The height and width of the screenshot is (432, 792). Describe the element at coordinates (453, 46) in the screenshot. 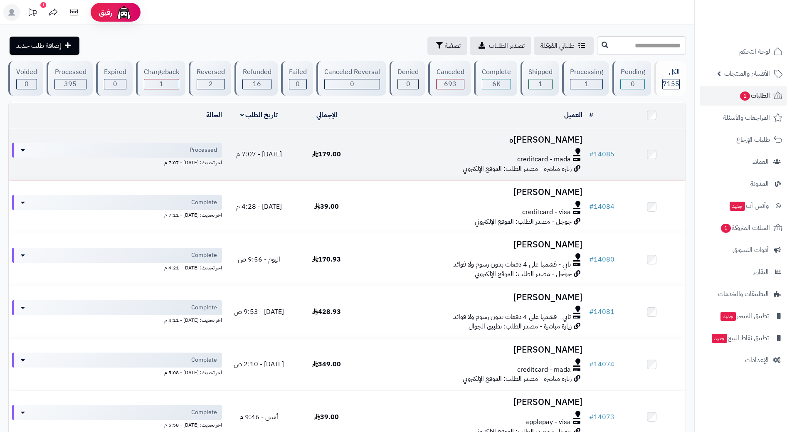

I see `span: تصفية` at that location.